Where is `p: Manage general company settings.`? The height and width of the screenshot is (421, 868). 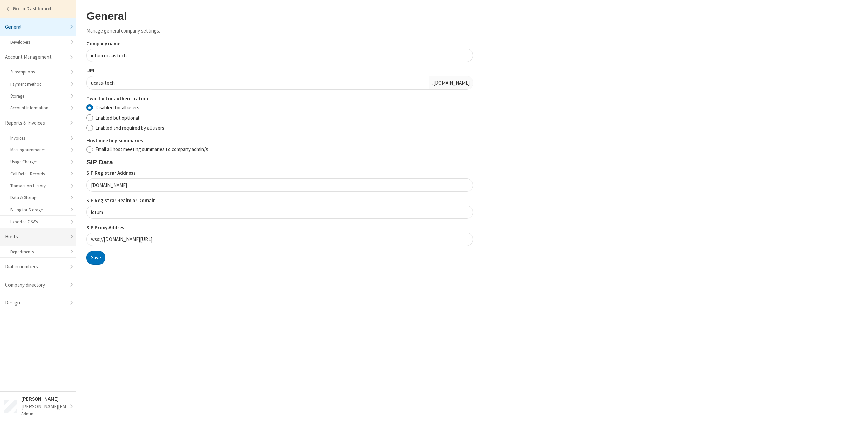
p: Manage general company settings. is located at coordinates (280, 31).